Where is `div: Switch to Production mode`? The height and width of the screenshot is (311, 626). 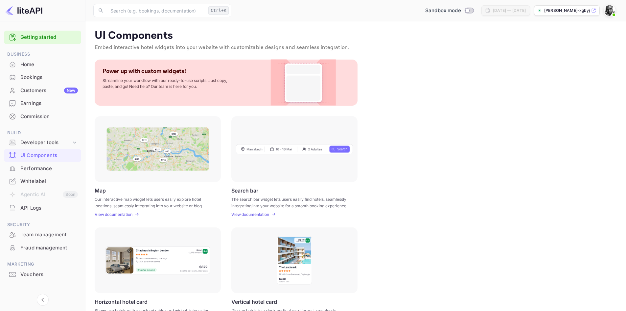 div: Switch to Production mode is located at coordinates (449, 11).